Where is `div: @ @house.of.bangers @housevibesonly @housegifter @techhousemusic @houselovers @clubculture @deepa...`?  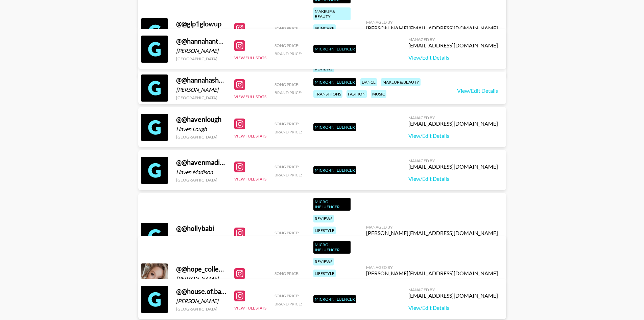 div: @ @house.of.bangers @housevibesonly @housegifter @techhousemusic @houselovers @clubculture @deepa... is located at coordinates (201, 291).